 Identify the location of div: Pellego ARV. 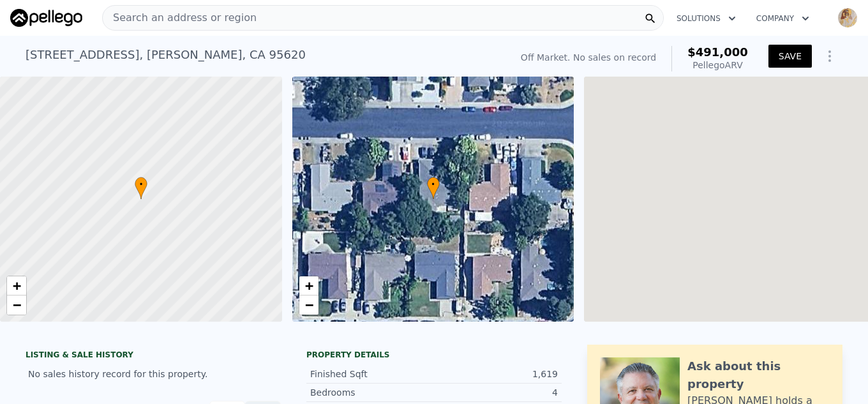
(717, 65).